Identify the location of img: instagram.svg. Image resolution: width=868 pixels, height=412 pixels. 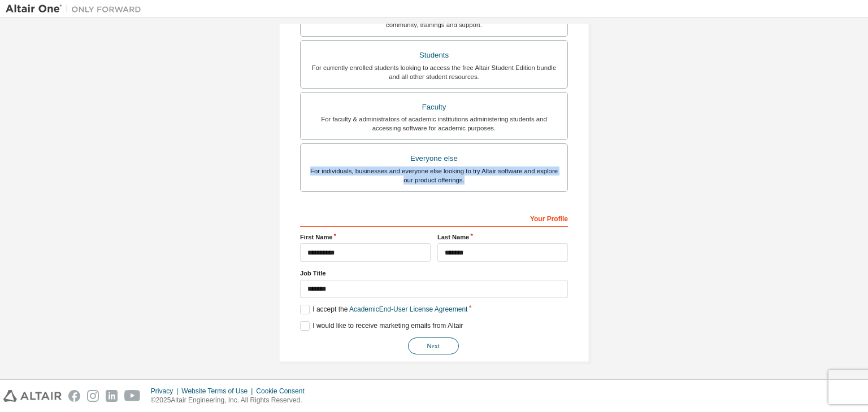
(92, 396).